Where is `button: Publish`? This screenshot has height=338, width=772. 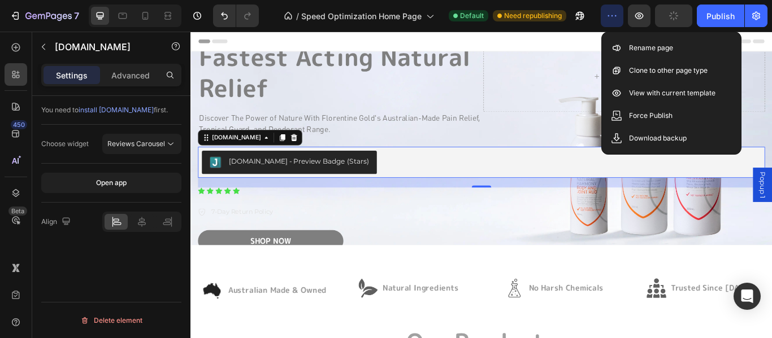 button: Publish is located at coordinates (720, 16).